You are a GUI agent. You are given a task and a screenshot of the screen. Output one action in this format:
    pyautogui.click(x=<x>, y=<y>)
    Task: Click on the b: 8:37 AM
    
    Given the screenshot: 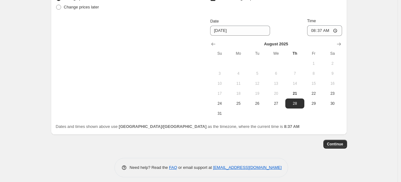 What is the action you would take?
    pyautogui.click(x=292, y=126)
    